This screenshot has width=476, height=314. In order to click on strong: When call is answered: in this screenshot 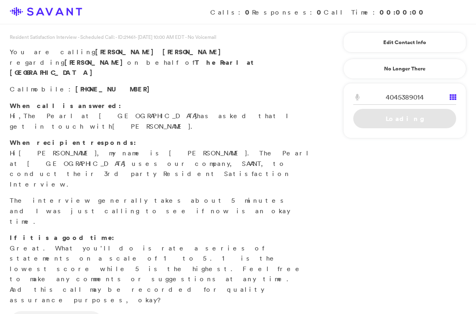, I will do `click(65, 106)`.